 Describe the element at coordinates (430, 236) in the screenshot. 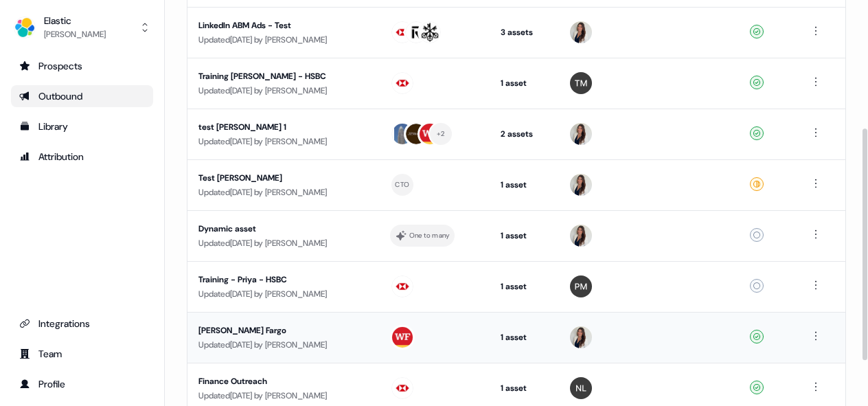

I see `div: One to many` at that location.